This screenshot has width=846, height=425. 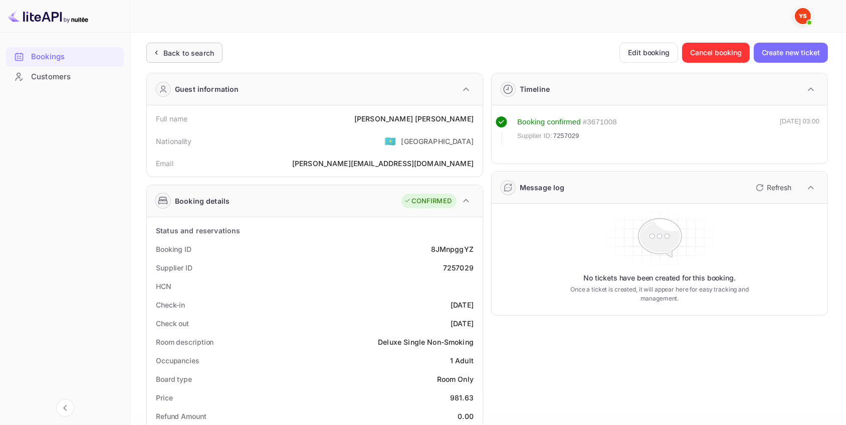 I want to click on div: Timeline, so click(x=535, y=89).